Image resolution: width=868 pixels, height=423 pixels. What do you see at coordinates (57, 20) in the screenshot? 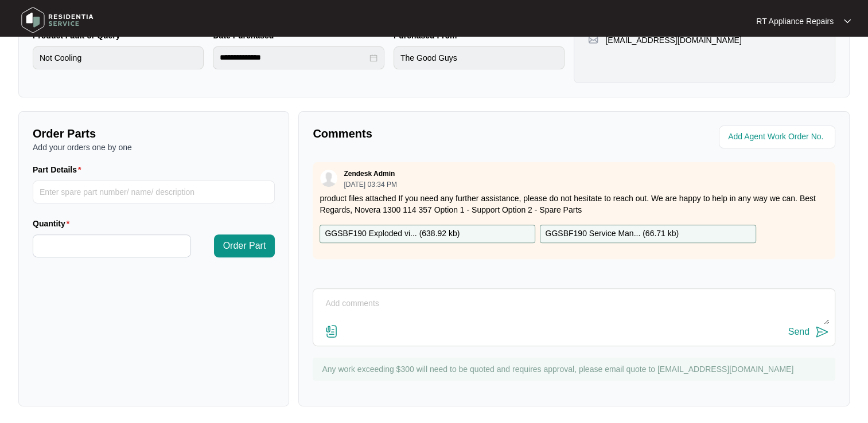
I see `img: residentia service logo` at bounding box center [57, 20].